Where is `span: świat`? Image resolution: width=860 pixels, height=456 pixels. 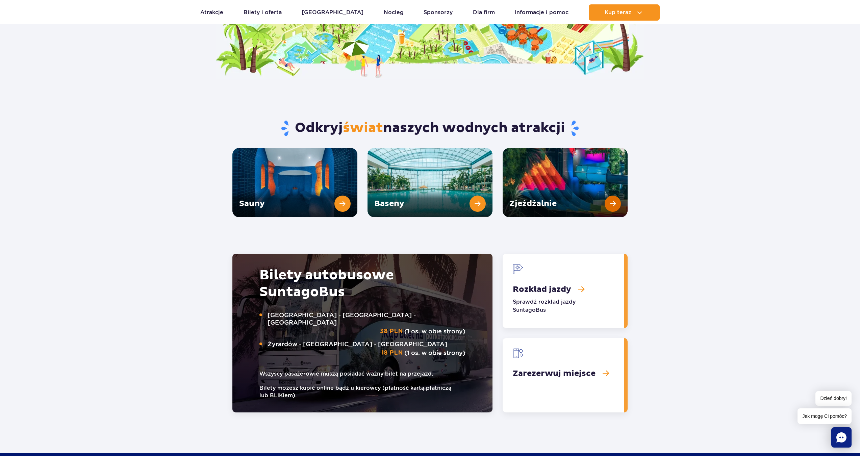 span: świat is located at coordinates (363, 128).